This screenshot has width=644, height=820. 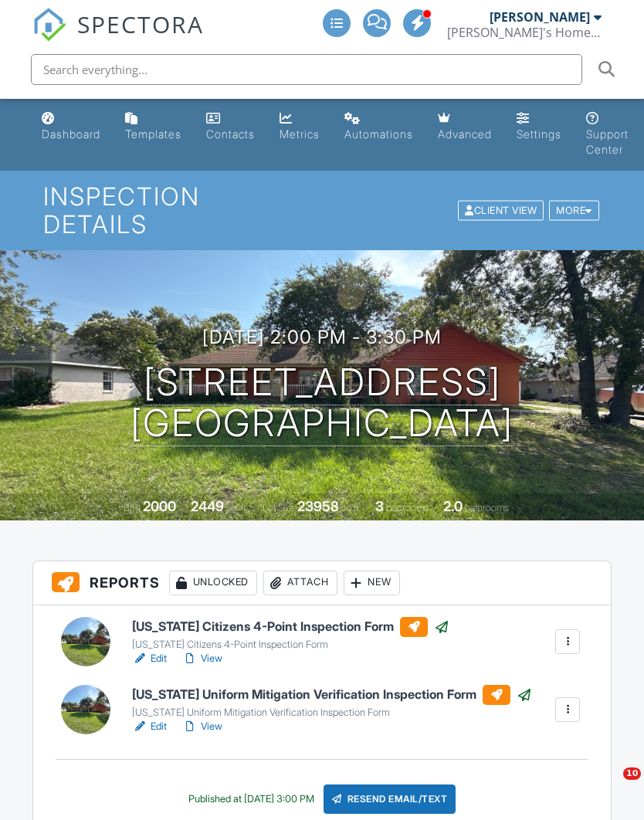 I want to click on div: Steve's Home Inspection Services, so click(x=524, y=32).